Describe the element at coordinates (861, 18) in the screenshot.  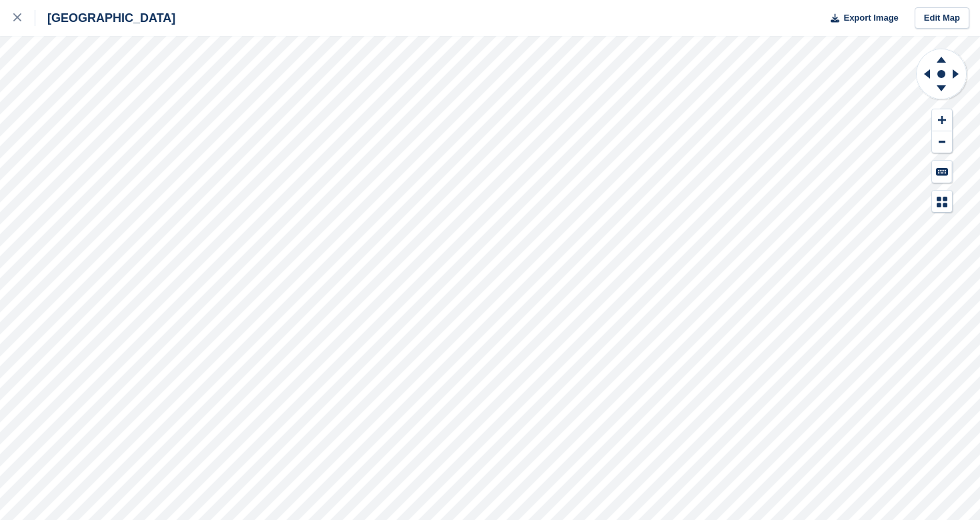
I see `button: Export Image` at that location.